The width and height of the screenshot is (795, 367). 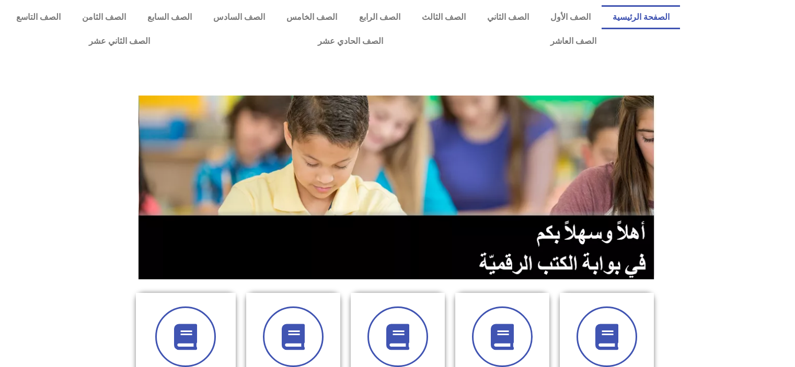 I want to click on a: الصف الثاني عشر, so click(x=119, y=41).